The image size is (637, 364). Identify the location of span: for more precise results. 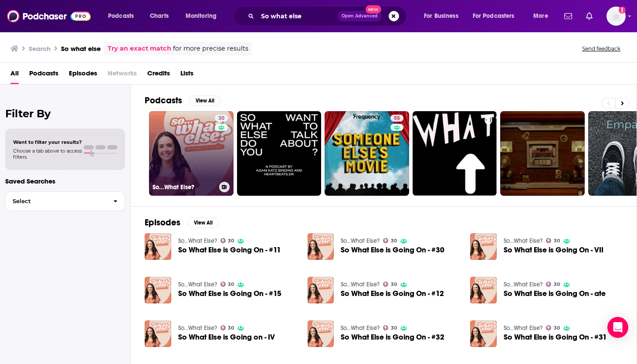
(210, 49).